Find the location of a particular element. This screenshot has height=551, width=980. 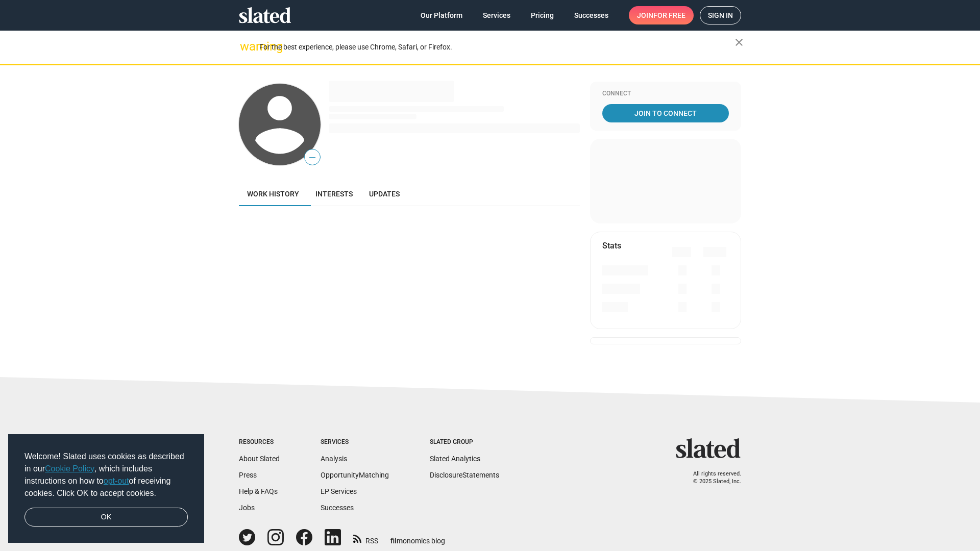

a: Slated Analytics is located at coordinates (455, 458).